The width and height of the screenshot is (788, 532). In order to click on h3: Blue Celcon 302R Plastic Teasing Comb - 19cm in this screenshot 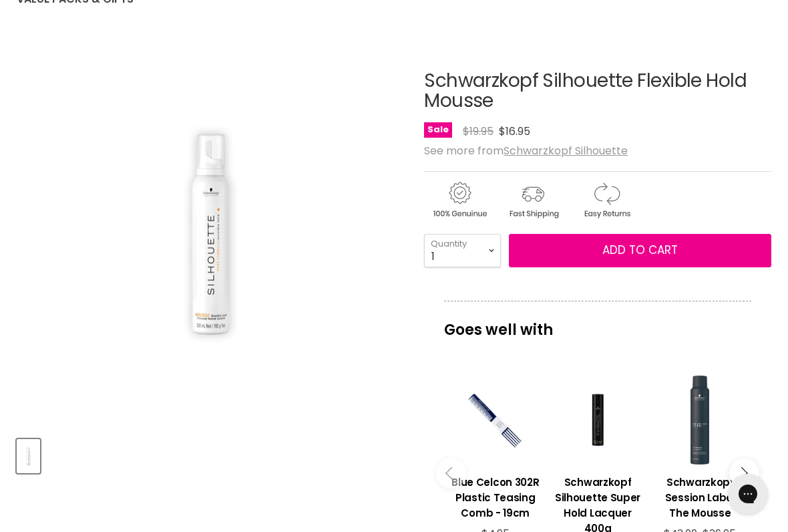, I will do `click(495, 497)`.